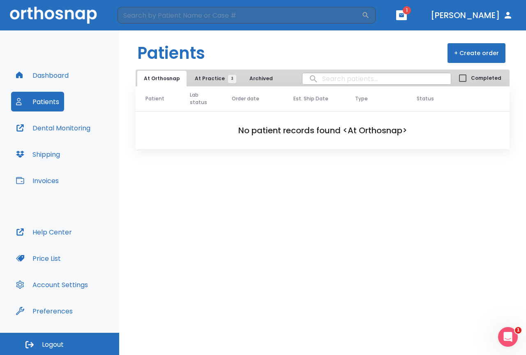  I want to click on span: Completed, so click(486, 78).